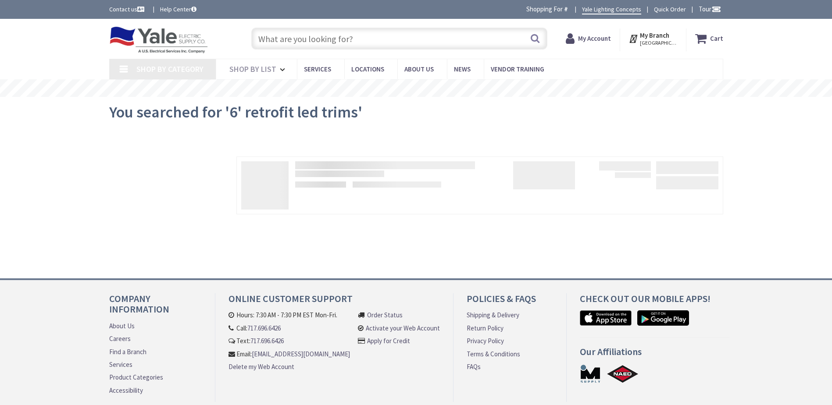 This screenshot has height=405, width=832. Describe the element at coordinates (334, 302) in the screenshot. I see `h4: Online Customer Support` at that location.